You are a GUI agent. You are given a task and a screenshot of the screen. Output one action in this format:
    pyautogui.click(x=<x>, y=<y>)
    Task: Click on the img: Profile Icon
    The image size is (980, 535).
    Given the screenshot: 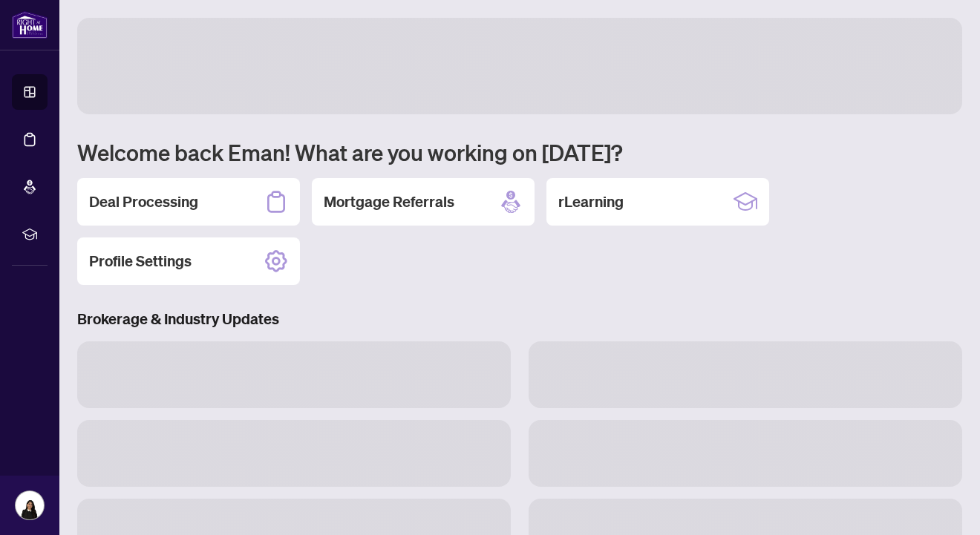 What is the action you would take?
    pyautogui.click(x=29, y=505)
    